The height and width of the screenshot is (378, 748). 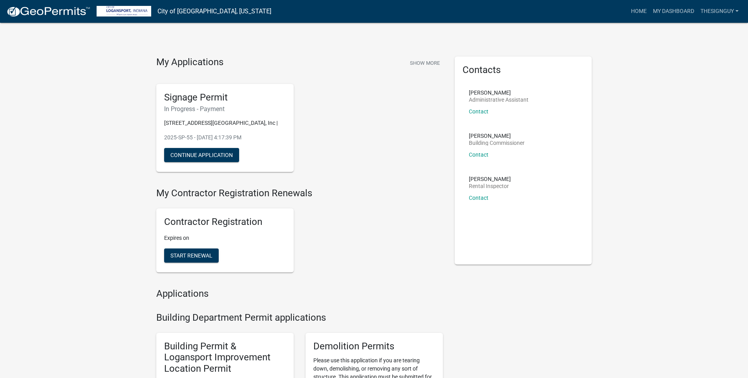 I want to click on h5: Demolition Permits, so click(x=374, y=346).